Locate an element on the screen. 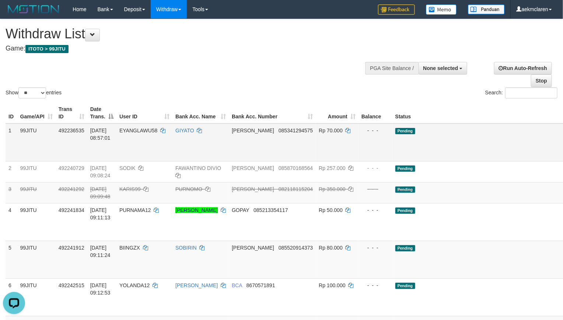 This screenshot has width=563, height=320. th: Game/API: activate to sort column ascending is located at coordinates (37, 113).